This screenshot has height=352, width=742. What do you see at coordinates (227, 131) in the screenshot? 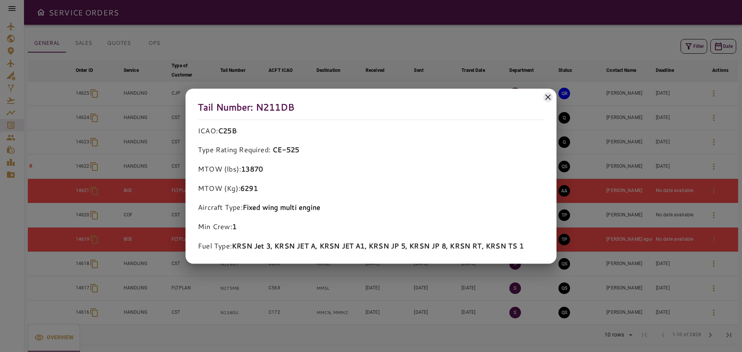
I see `b: C25B` at bounding box center [227, 131].